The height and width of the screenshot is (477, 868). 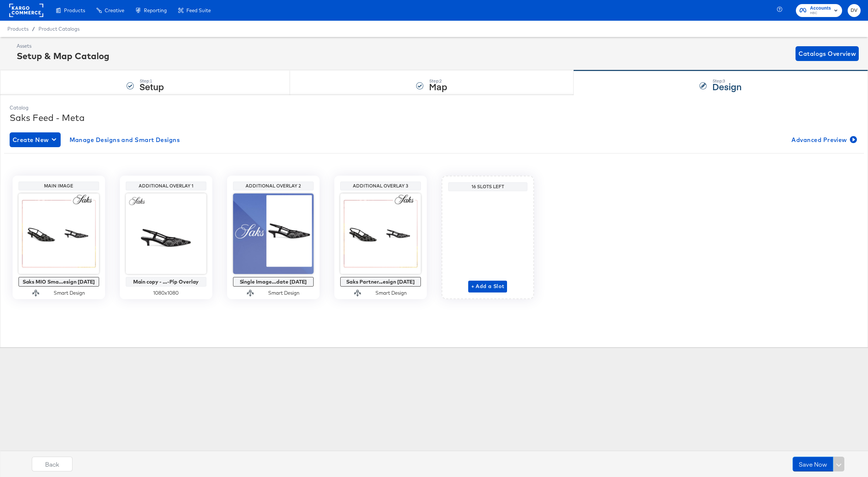 What do you see at coordinates (727, 86) in the screenshot?
I see `strong: Design` at bounding box center [727, 86].